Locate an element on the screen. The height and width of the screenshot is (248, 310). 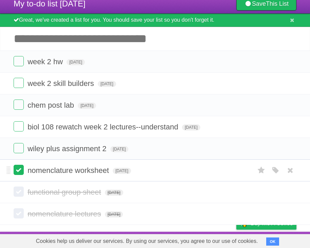
label: Star task is located at coordinates (262, 170).